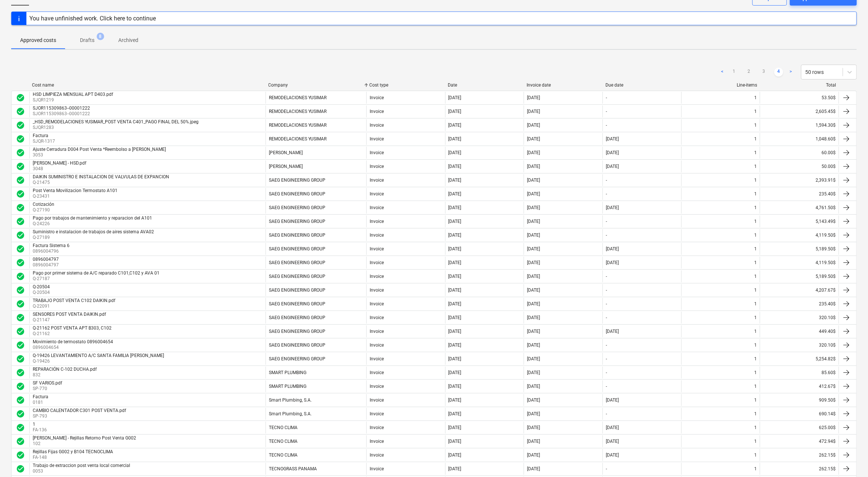 Image resolution: width=868 pixels, height=477 pixels. I want to click on p: 3053, so click(100, 155).